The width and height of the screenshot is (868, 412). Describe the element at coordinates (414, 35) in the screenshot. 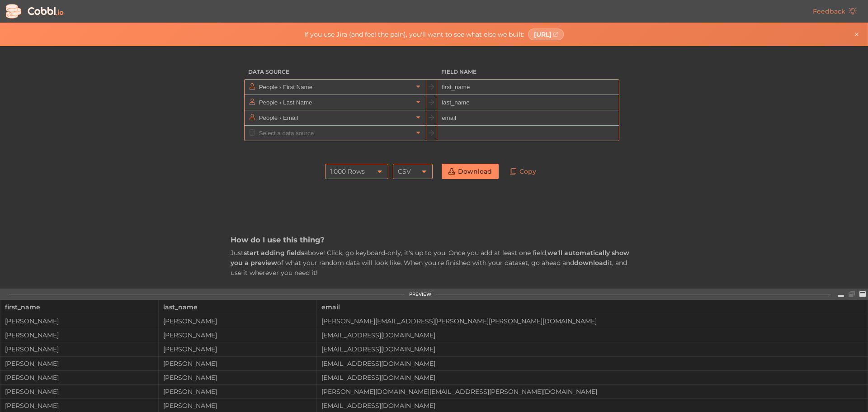

I see `span: If you use Jira (and feel the pain), you'll want to see what else we built:` at that location.